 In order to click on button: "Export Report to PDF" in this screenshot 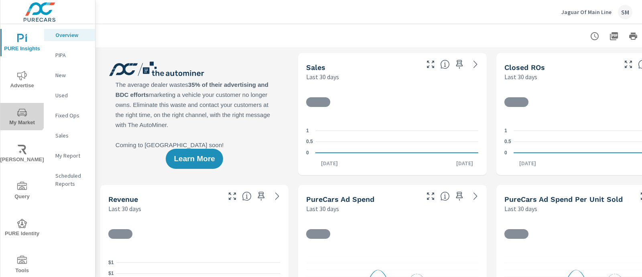, I will do `click(614, 36)`.